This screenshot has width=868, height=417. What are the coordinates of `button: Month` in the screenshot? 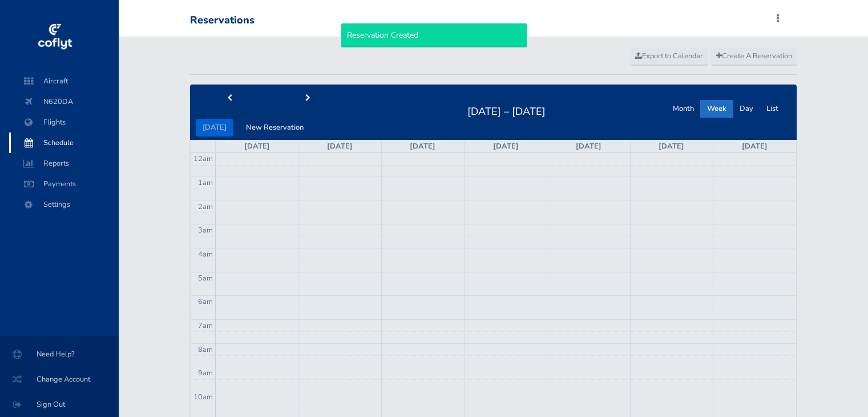 It's located at (683, 109).